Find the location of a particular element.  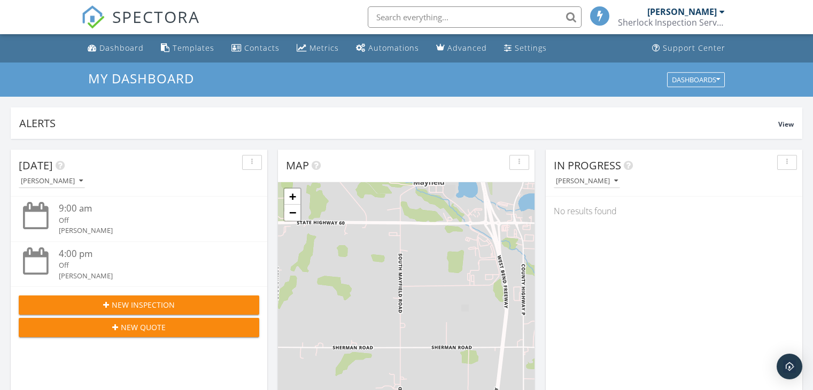

div: Alerts is located at coordinates (399, 123).